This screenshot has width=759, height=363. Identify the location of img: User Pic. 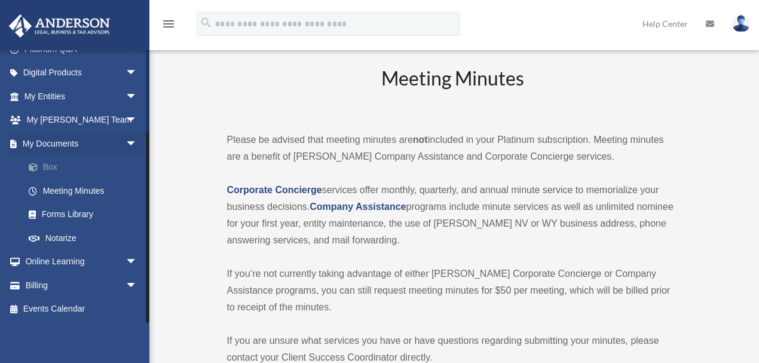
(741, 23).